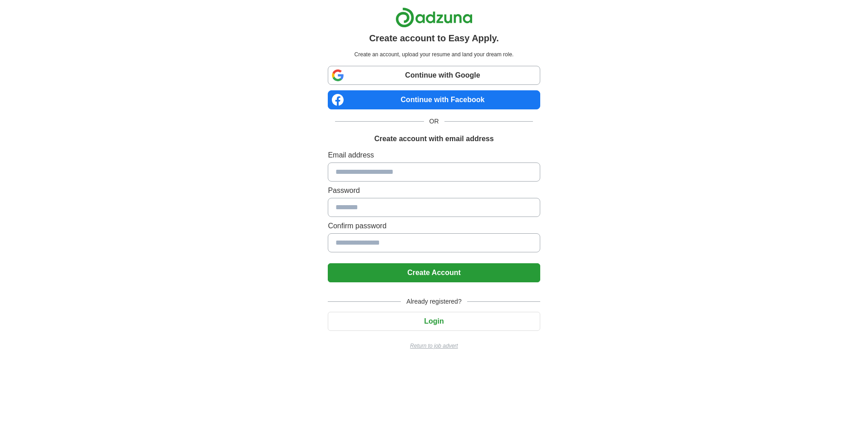  I want to click on button: Login, so click(434, 321).